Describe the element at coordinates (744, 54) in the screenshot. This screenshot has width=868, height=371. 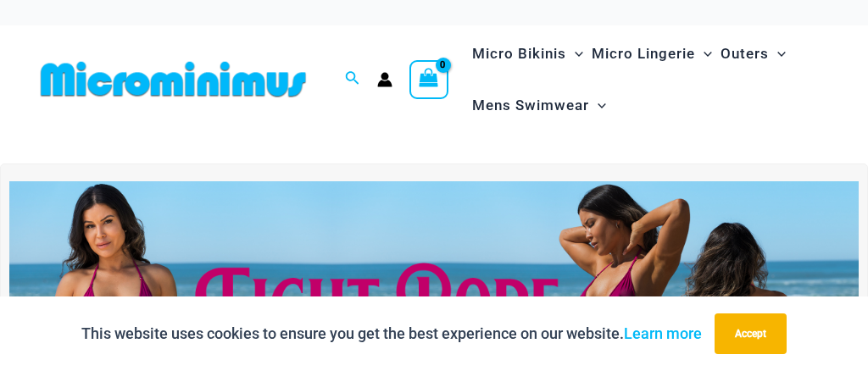
I see `span: Outers` at that location.